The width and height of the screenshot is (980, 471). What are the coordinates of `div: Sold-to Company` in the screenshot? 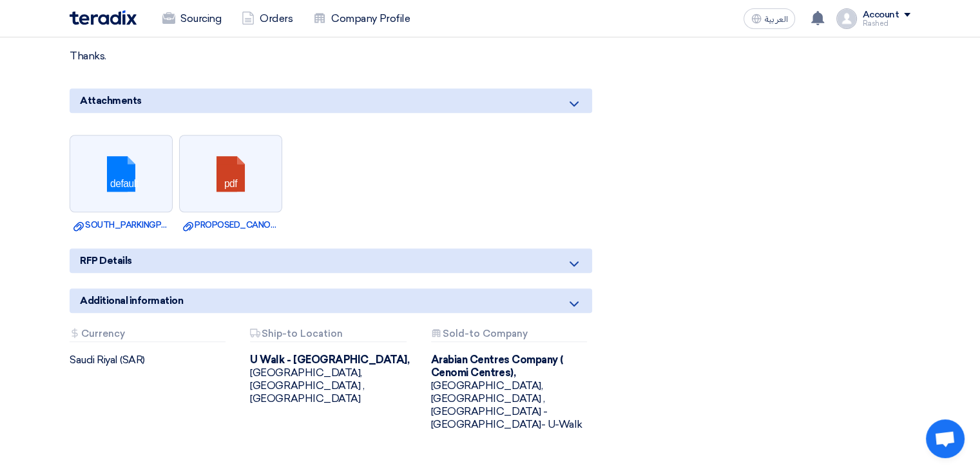 It's located at (509, 335).